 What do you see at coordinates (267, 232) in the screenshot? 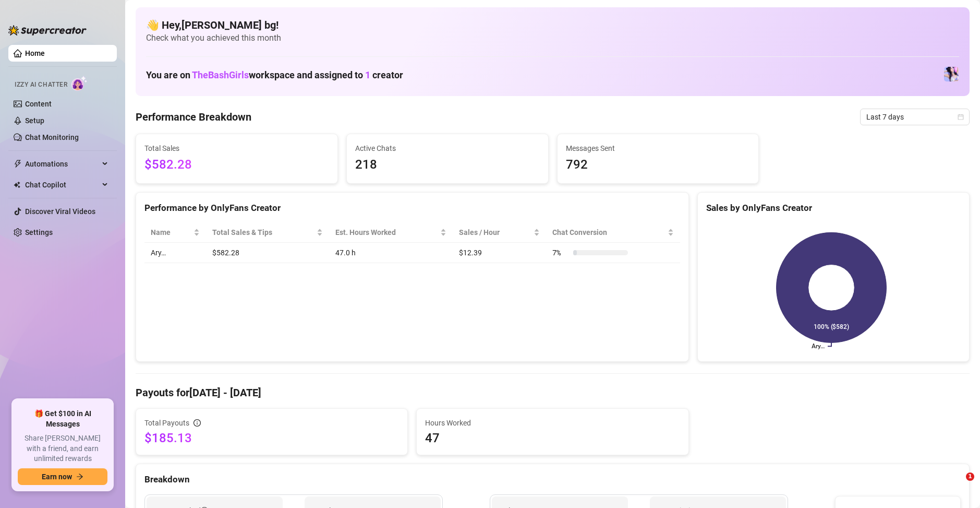
I see `th: Total Sales & Tips` at bounding box center [267, 232].